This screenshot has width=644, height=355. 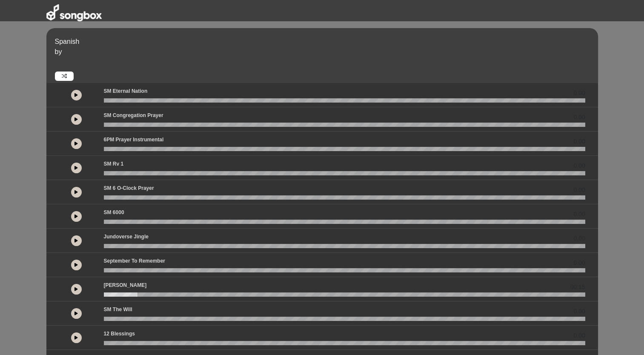 I want to click on p: Jundoverse Jingle, so click(x=126, y=237).